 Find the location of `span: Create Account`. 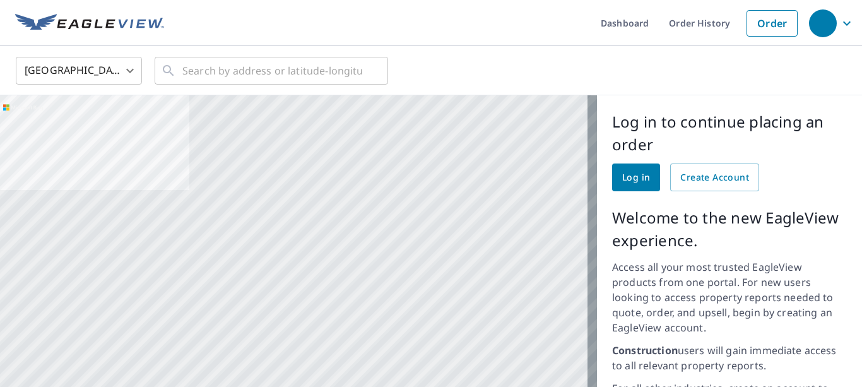

span: Create Account is located at coordinates (714, 177).